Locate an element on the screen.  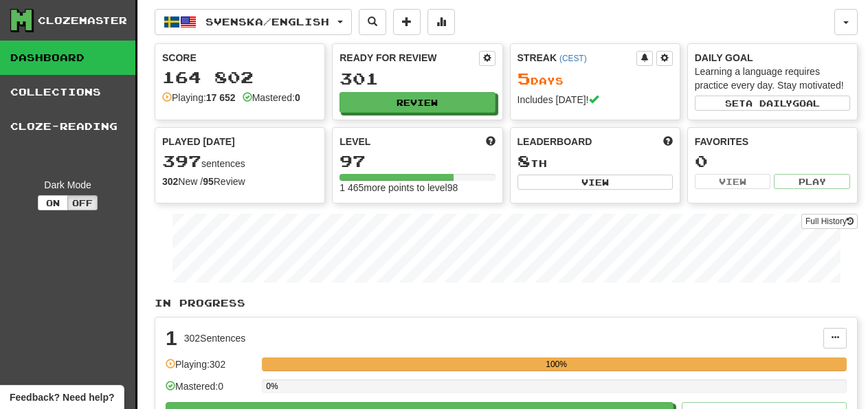
button: Search sentences is located at coordinates (372, 22).